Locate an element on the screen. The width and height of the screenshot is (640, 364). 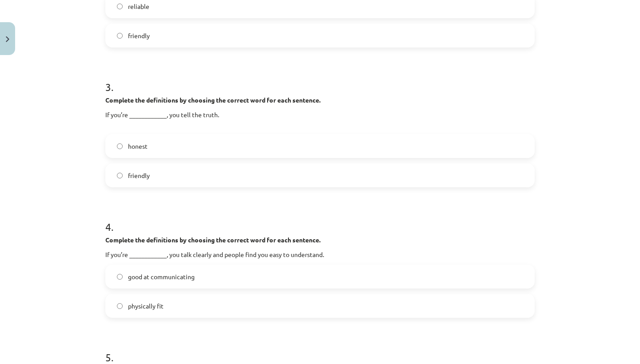
p: If you’re ____________, you talk clearly and people find you easy to understand. is located at coordinates (320, 254).